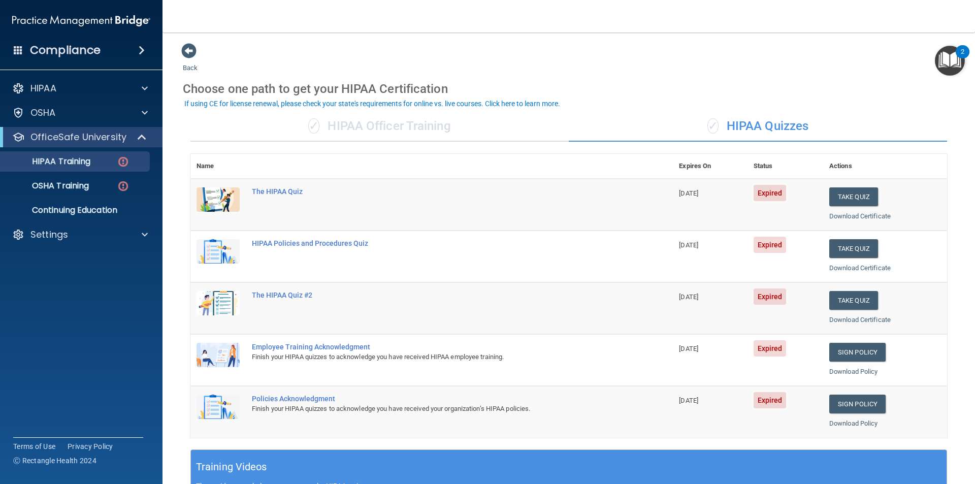  What do you see at coordinates (76, 210) in the screenshot?
I see `p: Continuing Education` at bounding box center [76, 210].